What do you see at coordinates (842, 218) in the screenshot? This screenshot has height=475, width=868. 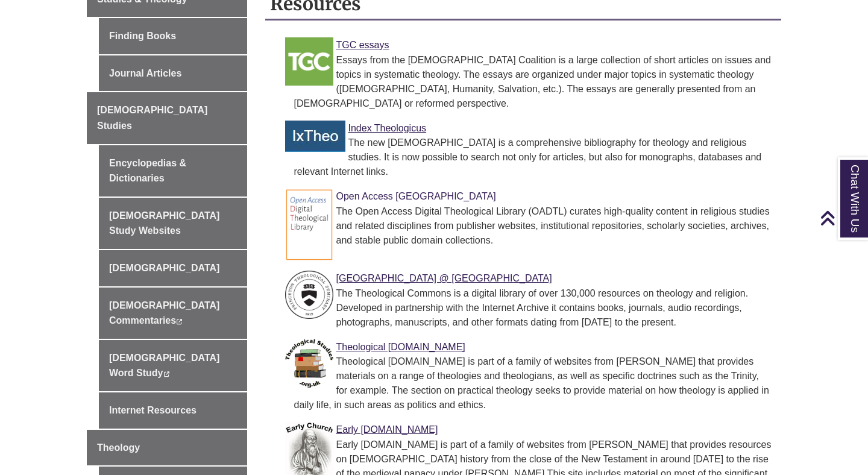 I see `a: Back to Top` at bounding box center [842, 218].